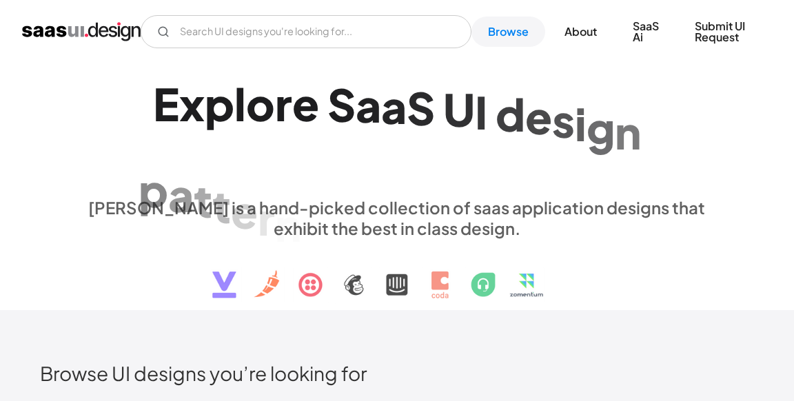 The image size is (794, 401). I want to click on div: o, so click(260, 103).